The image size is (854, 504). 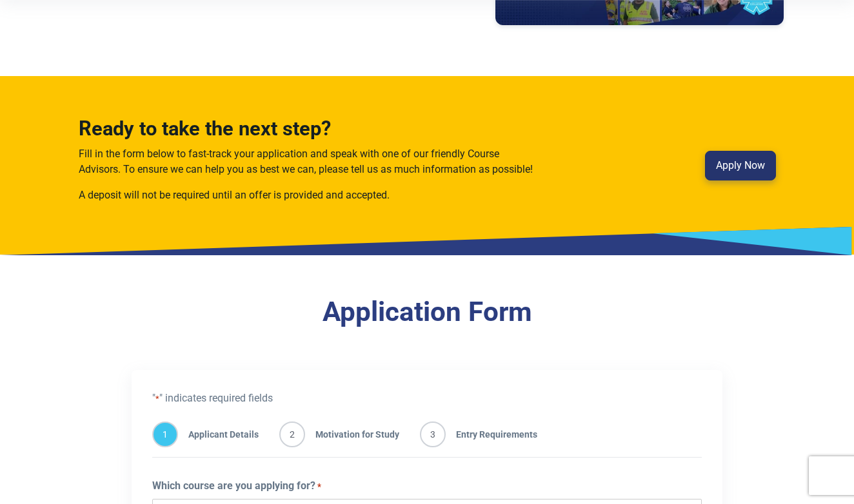 I want to click on p: A deposit will not be required until an offer is provided and accepted., so click(x=308, y=195).